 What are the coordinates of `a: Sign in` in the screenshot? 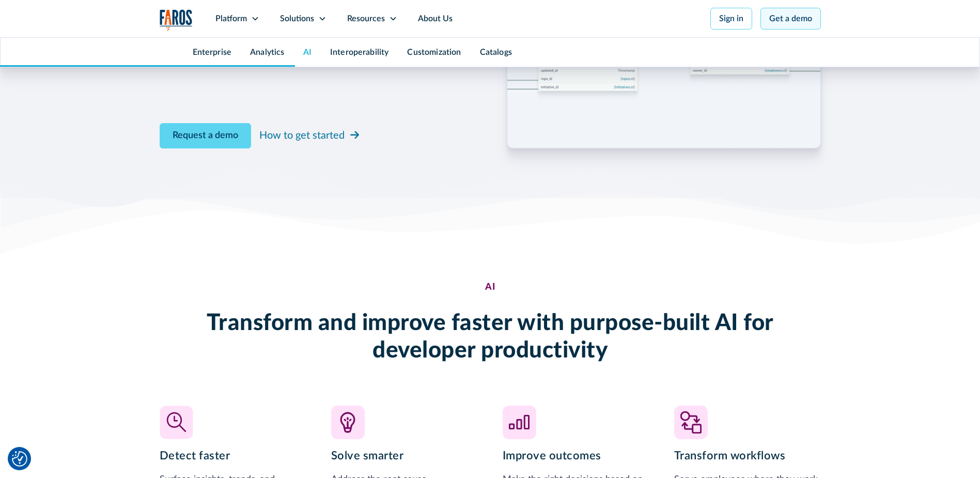 It's located at (731, 19).